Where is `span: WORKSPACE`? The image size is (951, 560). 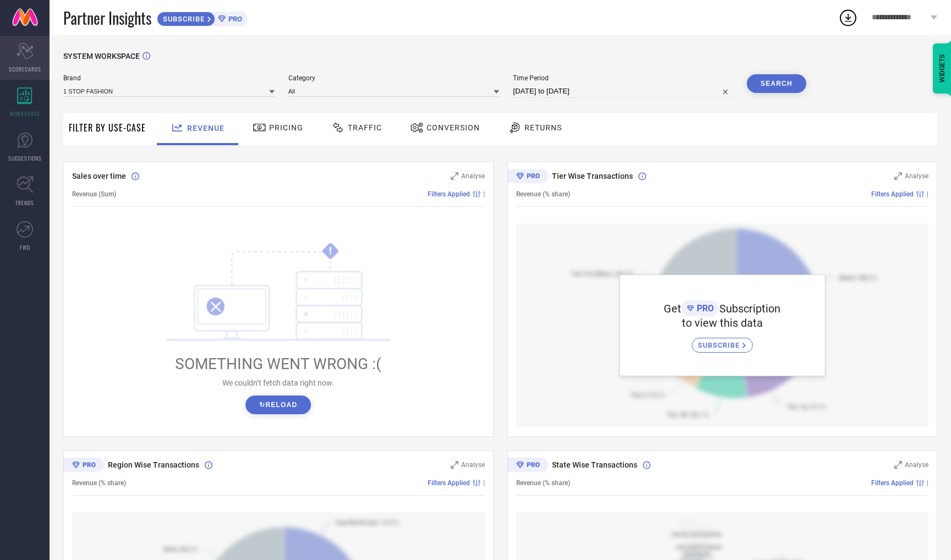
span: WORKSPACE is located at coordinates (25, 113).